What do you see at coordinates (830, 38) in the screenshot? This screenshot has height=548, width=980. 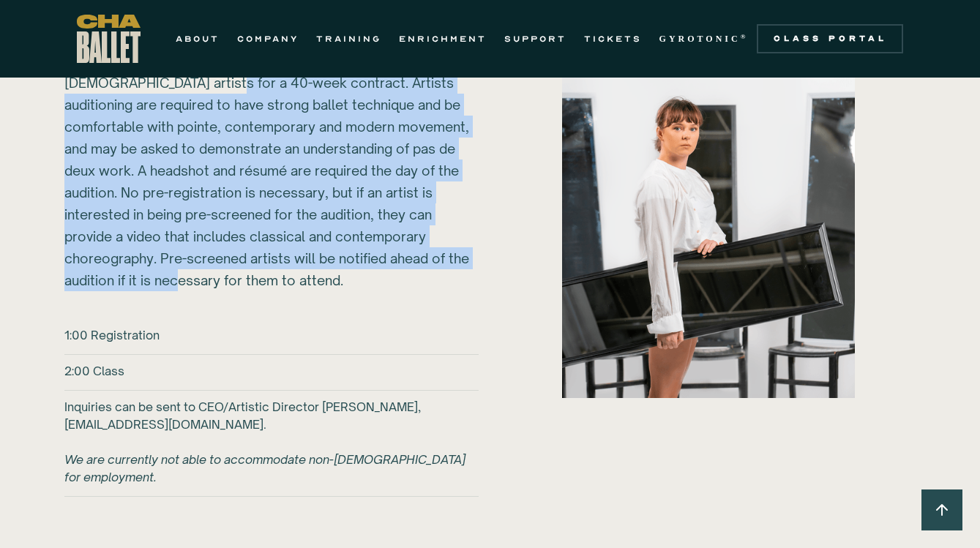 I see `a: Class Portal` at bounding box center [830, 38].